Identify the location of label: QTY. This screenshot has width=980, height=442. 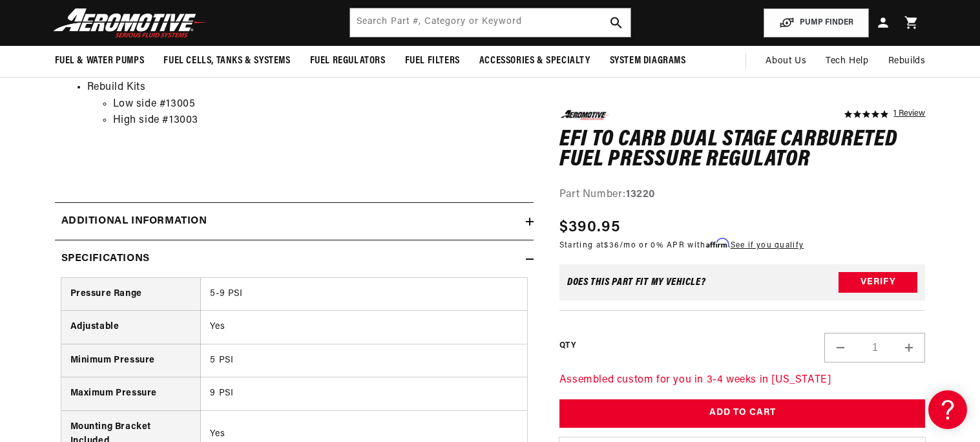
(567, 345).